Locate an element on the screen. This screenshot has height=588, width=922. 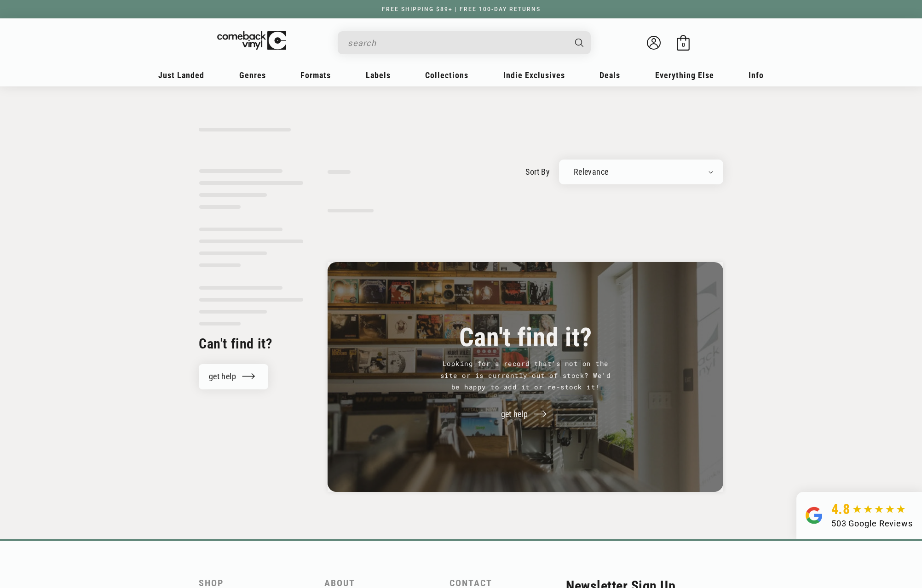
span: Indie Exclusives is located at coordinates (534, 75).